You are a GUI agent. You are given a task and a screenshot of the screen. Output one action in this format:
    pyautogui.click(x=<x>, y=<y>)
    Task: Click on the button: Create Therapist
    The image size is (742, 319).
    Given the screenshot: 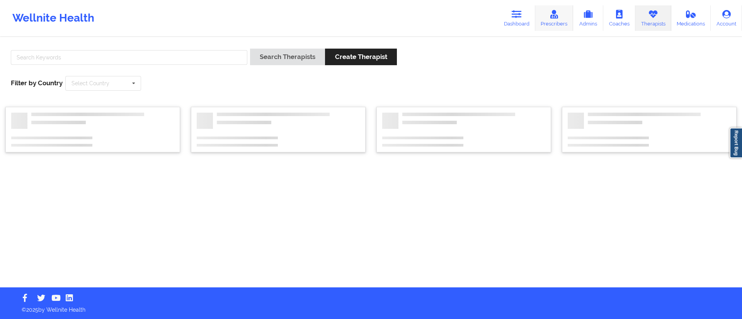 What is the action you would take?
    pyautogui.click(x=360, y=57)
    